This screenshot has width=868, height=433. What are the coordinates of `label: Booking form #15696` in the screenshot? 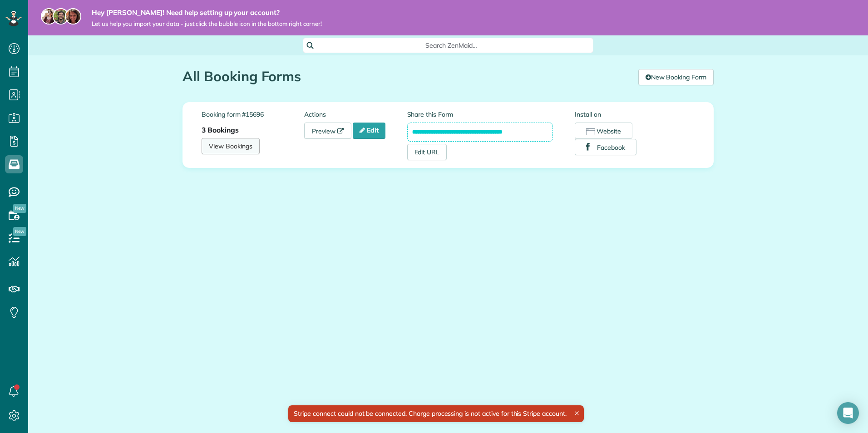 It's located at (253, 114).